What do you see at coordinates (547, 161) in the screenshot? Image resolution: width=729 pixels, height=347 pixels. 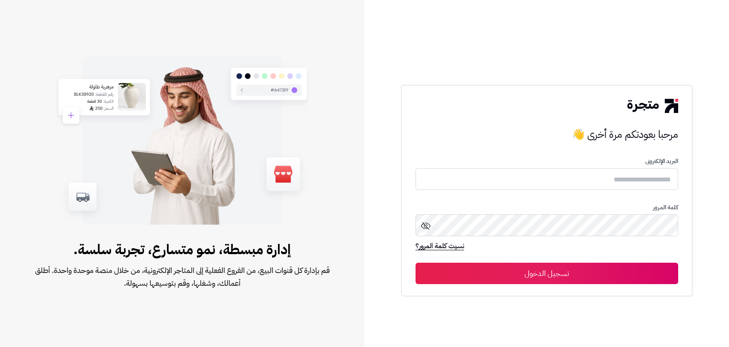 I see `p: البريد الإلكترونى` at bounding box center [547, 161].